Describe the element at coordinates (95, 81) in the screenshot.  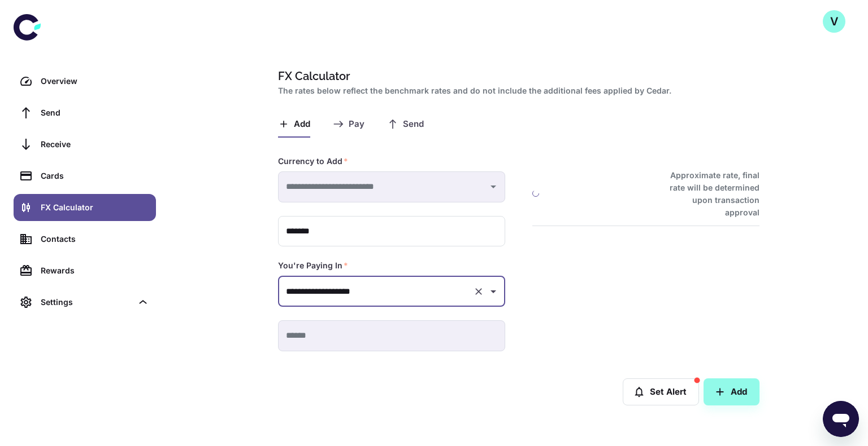
I see `div: Overview` at that location.